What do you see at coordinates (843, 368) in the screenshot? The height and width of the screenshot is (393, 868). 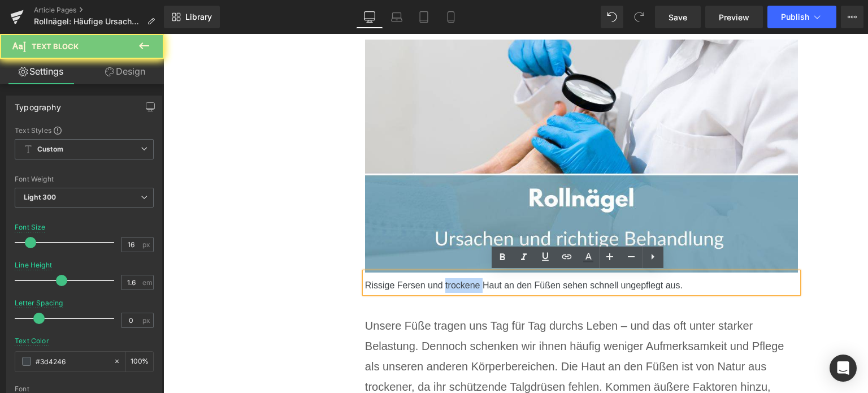 I see `div: Open Intercom Messenger` at bounding box center [843, 368].